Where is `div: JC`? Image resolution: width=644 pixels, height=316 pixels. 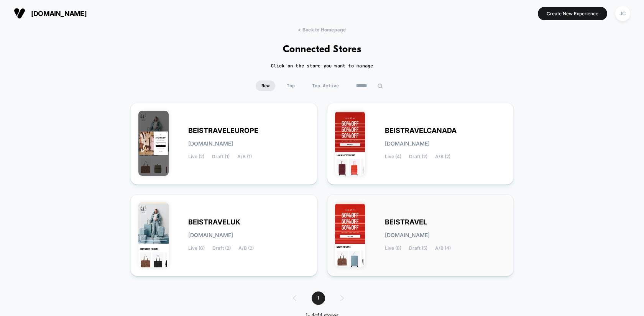
div: JC is located at coordinates (623, 14).